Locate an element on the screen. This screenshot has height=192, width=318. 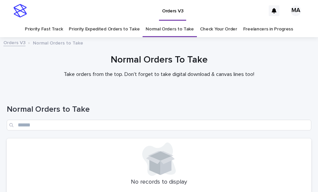
a: Freelancers in Progress is located at coordinates (268, 29).